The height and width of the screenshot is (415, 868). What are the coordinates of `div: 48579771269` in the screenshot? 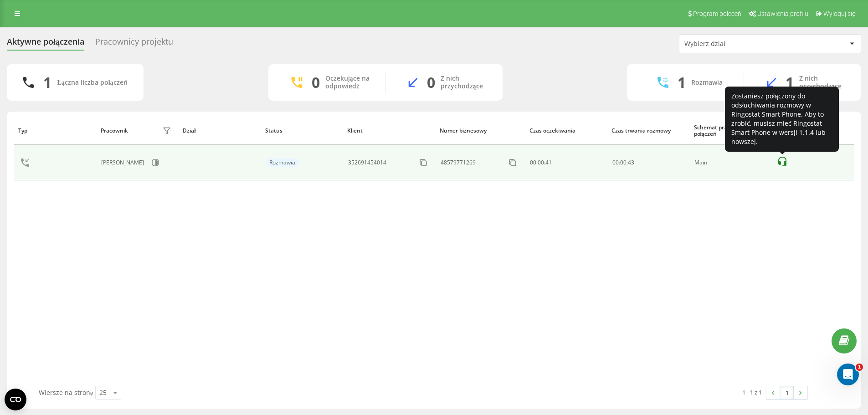 It's located at (458, 163).